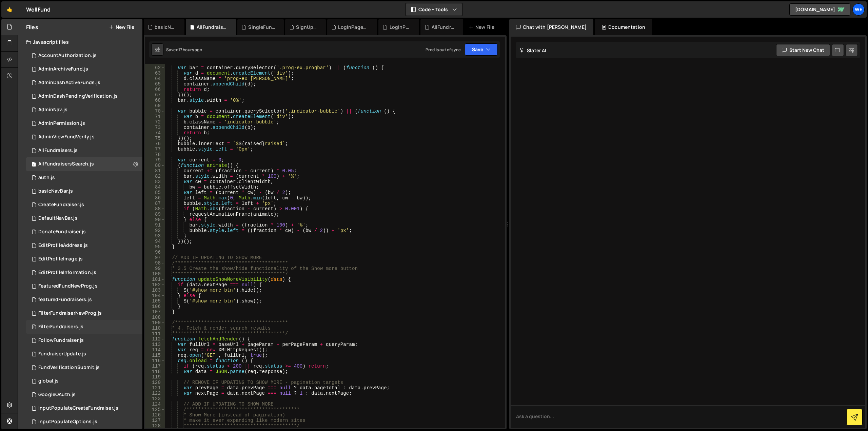  I want to click on div: WellFund, so click(39, 10).